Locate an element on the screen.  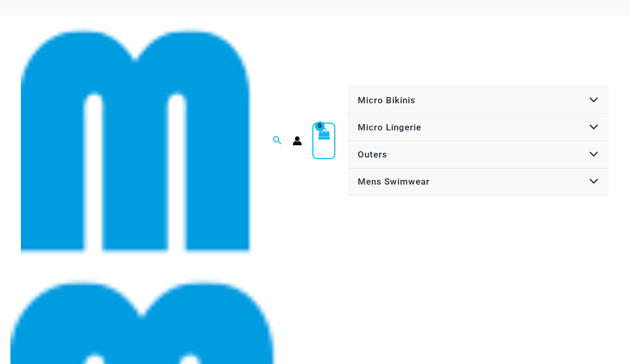
a: Account icon link is located at coordinates (297, 141).